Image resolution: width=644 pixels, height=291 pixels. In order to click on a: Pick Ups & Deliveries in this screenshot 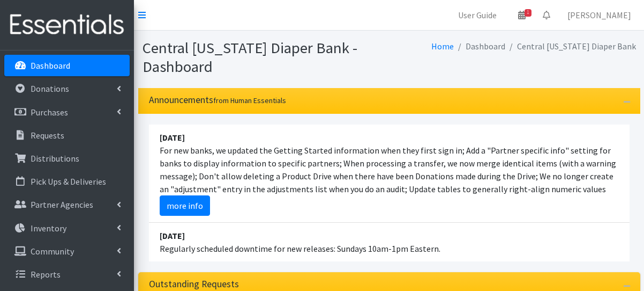, I will do `click(67, 182)`.